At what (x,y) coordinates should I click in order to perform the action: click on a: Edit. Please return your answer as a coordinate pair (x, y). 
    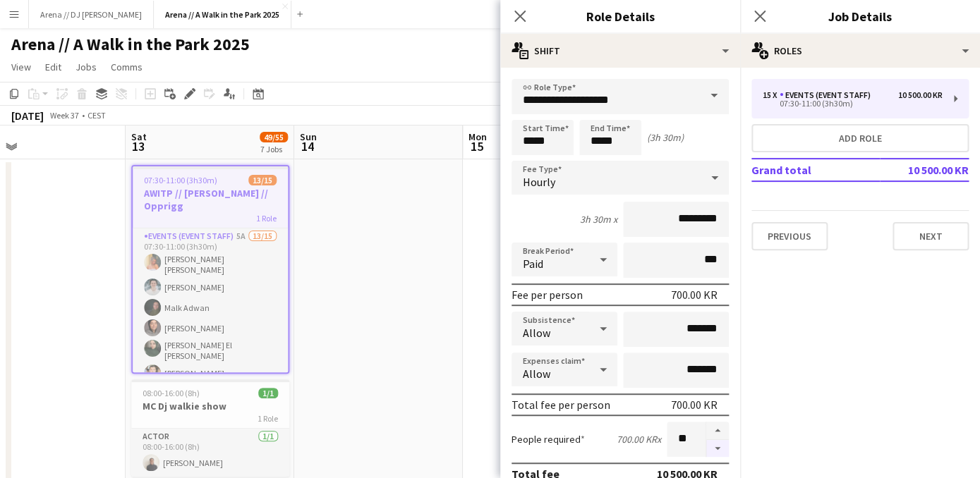
    Looking at the image, I should click on (53, 67).